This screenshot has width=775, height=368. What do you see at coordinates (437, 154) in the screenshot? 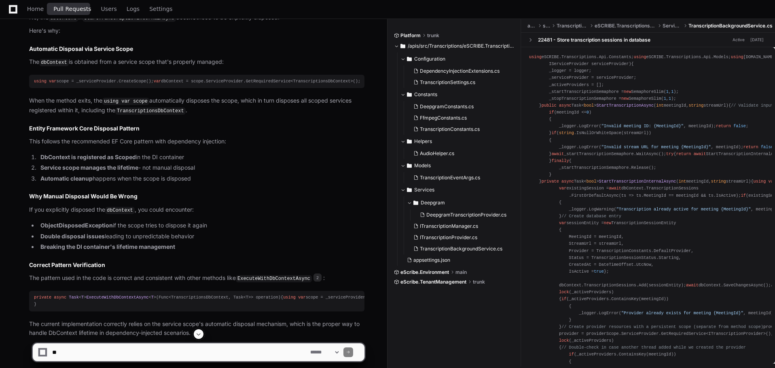
I see `span: AudioHelper.cs` at bounding box center [437, 154].